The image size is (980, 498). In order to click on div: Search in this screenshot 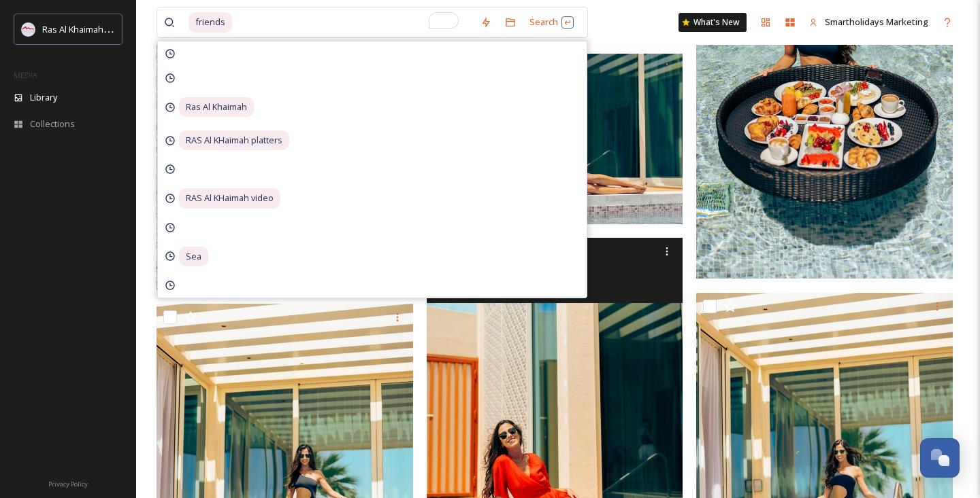, I will do `click(551, 22)`.